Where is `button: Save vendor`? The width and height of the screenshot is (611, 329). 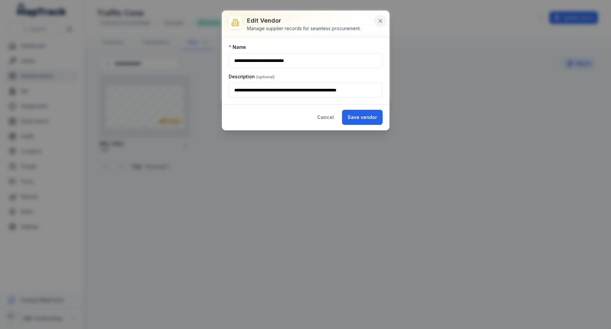 button: Save vendor is located at coordinates (362, 117).